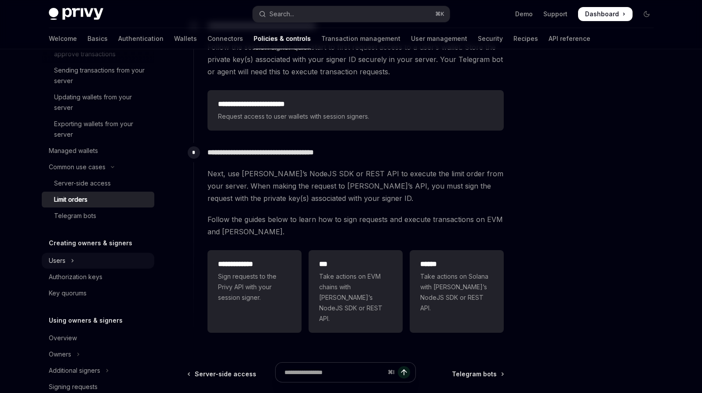 The image size is (702, 393). Describe the element at coordinates (82, 183) in the screenshot. I see `div: Server-side access` at that location.